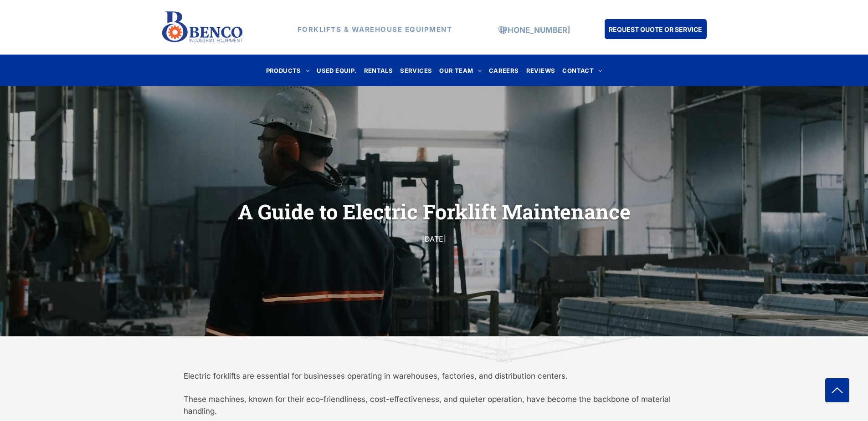 The image size is (868, 421). What do you see at coordinates (427, 405) in the screenshot?
I see `span: These machines, known for their eco-friendliness, cost-effectiveness, and quieter operation, have...` at bounding box center [427, 405].